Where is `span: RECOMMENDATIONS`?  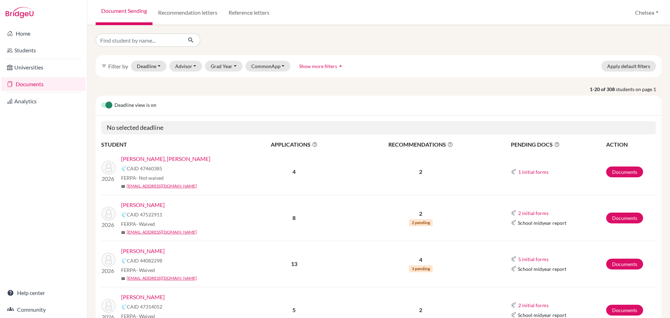
span: RECOMMENDATIONS is located at coordinates (421, 145).